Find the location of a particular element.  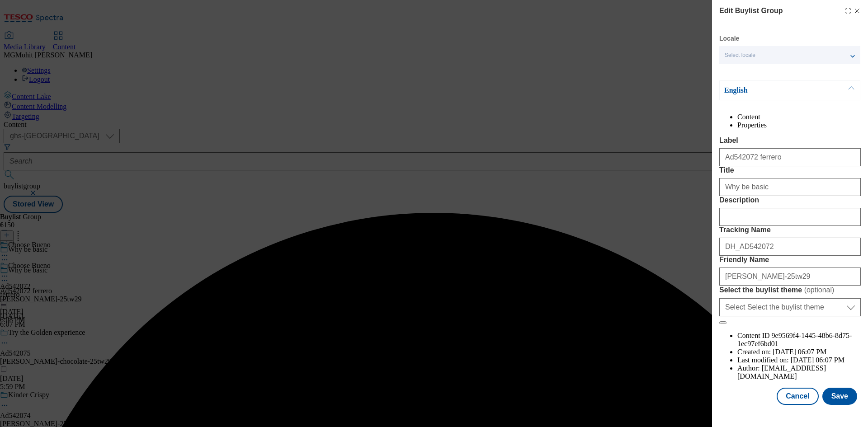

span: Select locale is located at coordinates (740, 55).